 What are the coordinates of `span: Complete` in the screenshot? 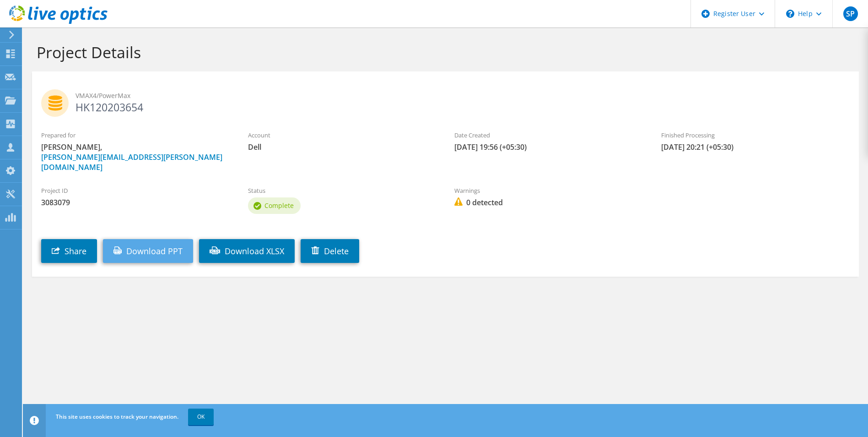 It's located at (279, 205).